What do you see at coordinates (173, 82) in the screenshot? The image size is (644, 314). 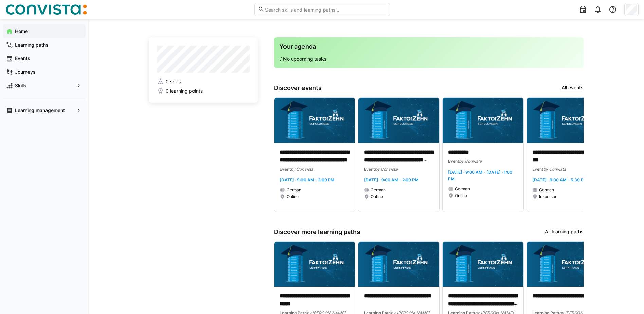 I see `span: 0 skills` at bounding box center [173, 82].